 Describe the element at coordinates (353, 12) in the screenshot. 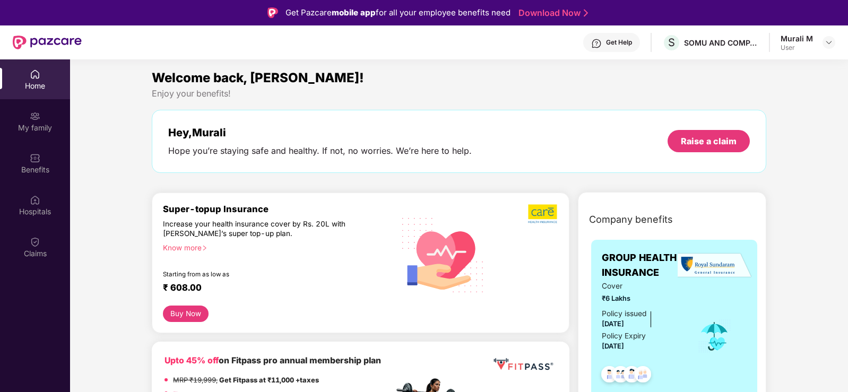

I see `strong: mobile app` at that location.